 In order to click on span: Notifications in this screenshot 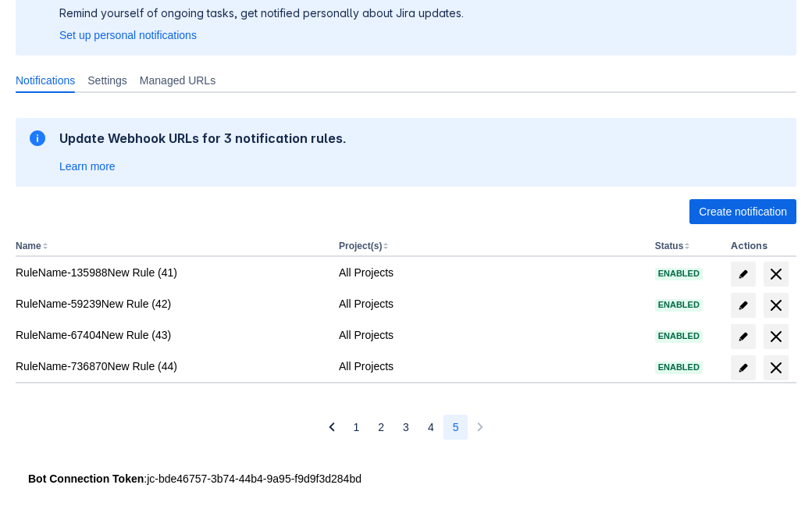, I will do `click(45, 81)`.